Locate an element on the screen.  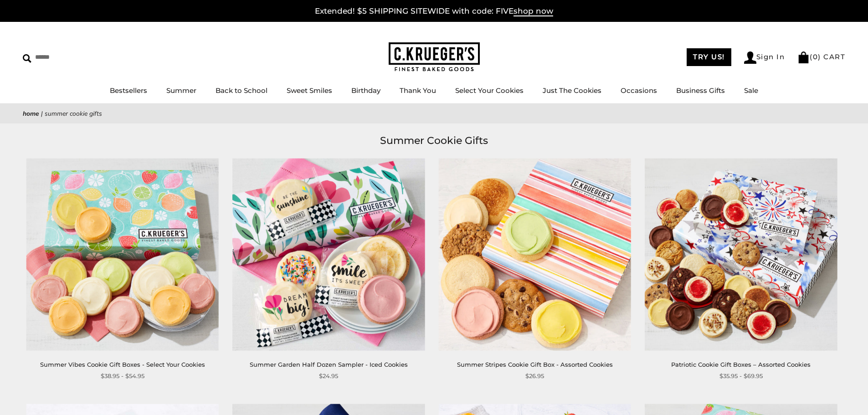
a: Thank You is located at coordinates (418, 90).